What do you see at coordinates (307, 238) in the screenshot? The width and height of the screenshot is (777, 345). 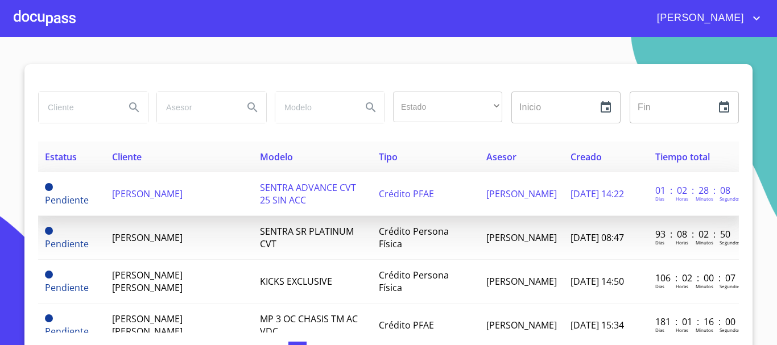 I see `span: SENTRA SR PLATINUM CVT` at bounding box center [307, 238].